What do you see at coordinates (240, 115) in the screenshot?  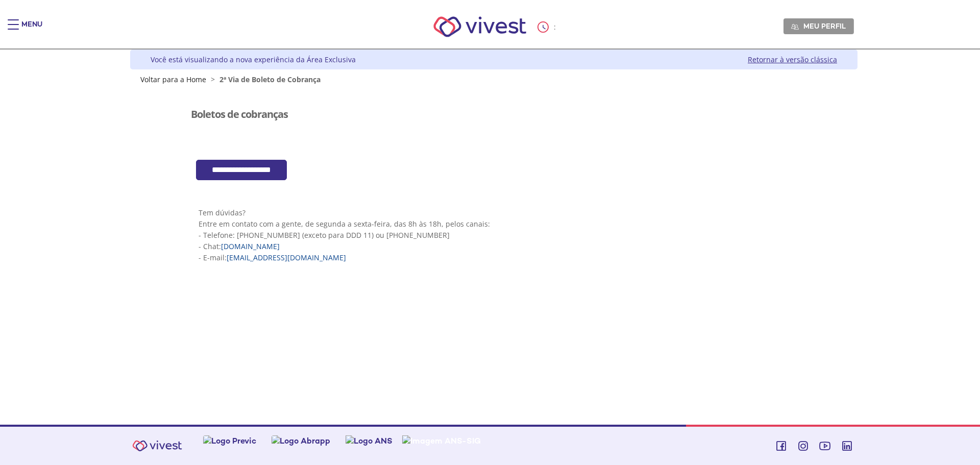 I see `h3: Boletos de cobranças` at bounding box center [240, 115].